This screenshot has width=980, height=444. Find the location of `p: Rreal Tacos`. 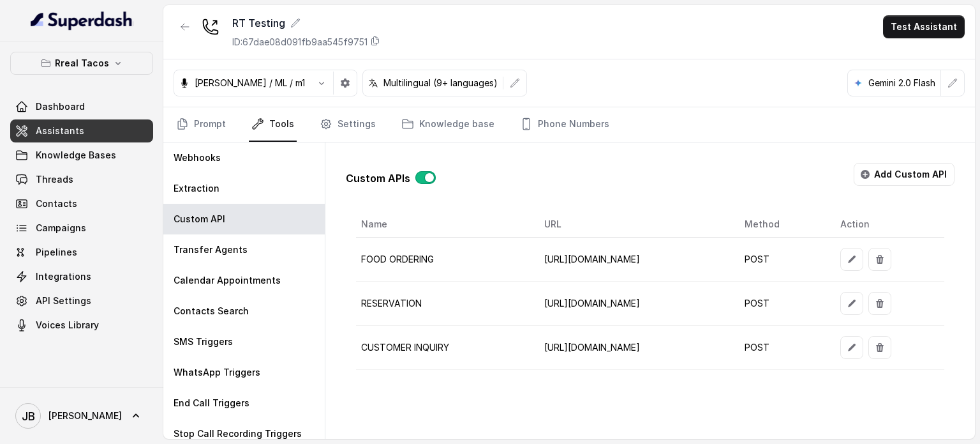

p: Rreal Tacos is located at coordinates (82, 63).